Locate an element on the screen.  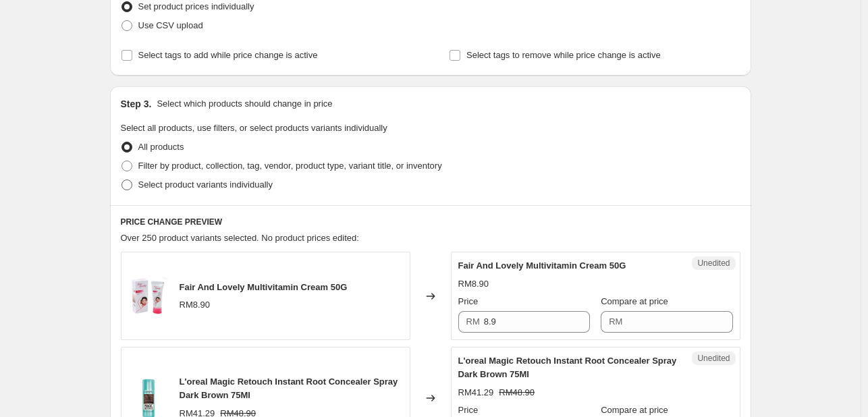
span: Select all products, use filters, or select products variants individually is located at coordinates (254, 128).